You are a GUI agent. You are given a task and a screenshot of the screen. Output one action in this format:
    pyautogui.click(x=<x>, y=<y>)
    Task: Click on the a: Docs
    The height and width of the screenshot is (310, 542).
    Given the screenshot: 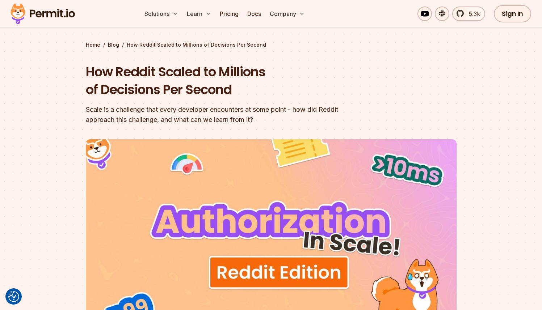 What is the action you would take?
    pyautogui.click(x=254, y=14)
    